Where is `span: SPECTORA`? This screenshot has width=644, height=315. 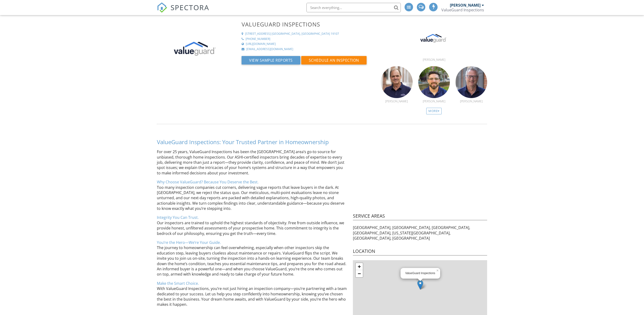
span: SPECTORA is located at coordinates (190, 7).